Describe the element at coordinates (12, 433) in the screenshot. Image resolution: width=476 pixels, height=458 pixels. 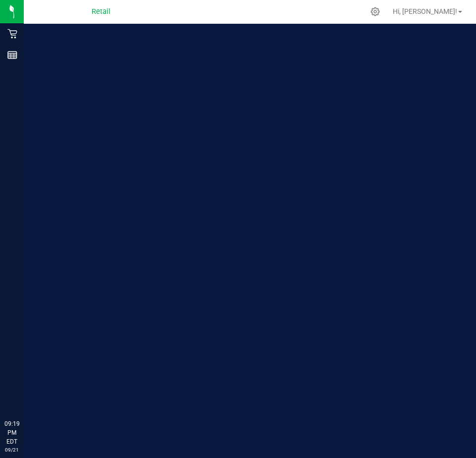
I see `p: 09:19 PM EDT` at that location.